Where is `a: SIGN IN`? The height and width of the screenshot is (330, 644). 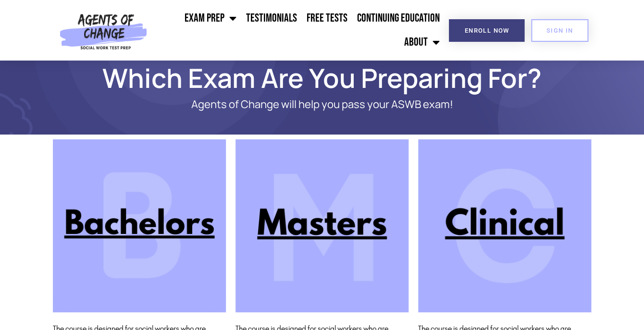
a: SIGN IN is located at coordinates (560, 30).